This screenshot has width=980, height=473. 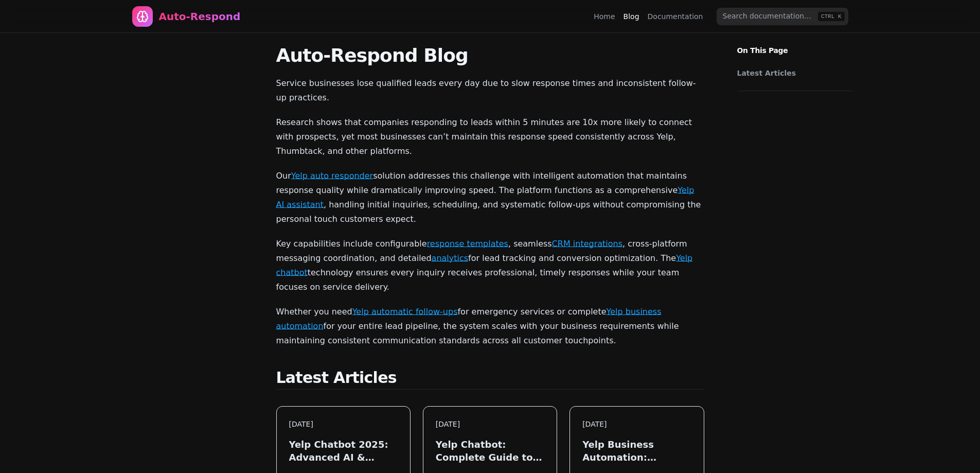 I want to click on a: Home, so click(x=604, y=17).